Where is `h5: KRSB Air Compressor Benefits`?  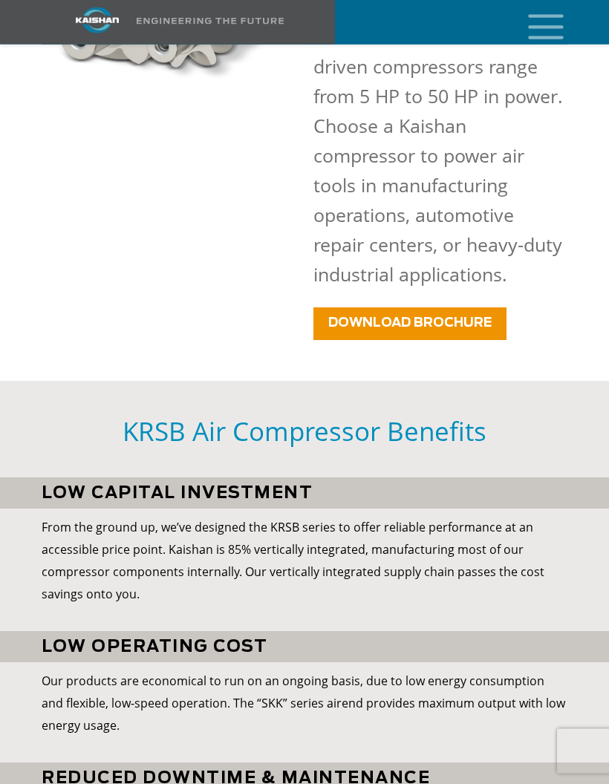
h5: KRSB Air Compressor Benefits is located at coordinates (304, 431).